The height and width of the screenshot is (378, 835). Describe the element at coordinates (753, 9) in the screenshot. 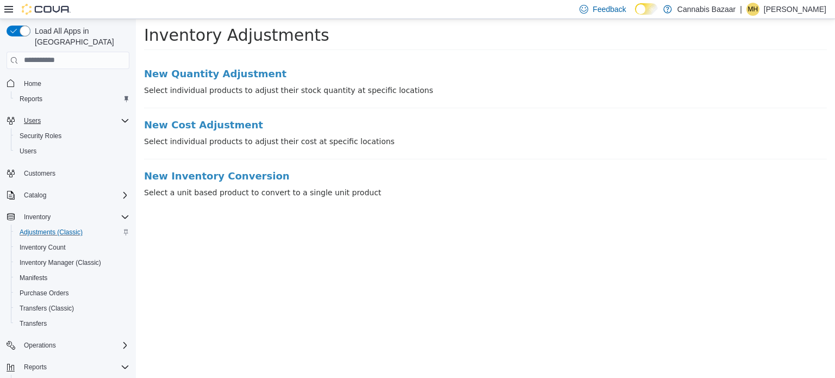

I see `div: Morgan Harrison` at that location.